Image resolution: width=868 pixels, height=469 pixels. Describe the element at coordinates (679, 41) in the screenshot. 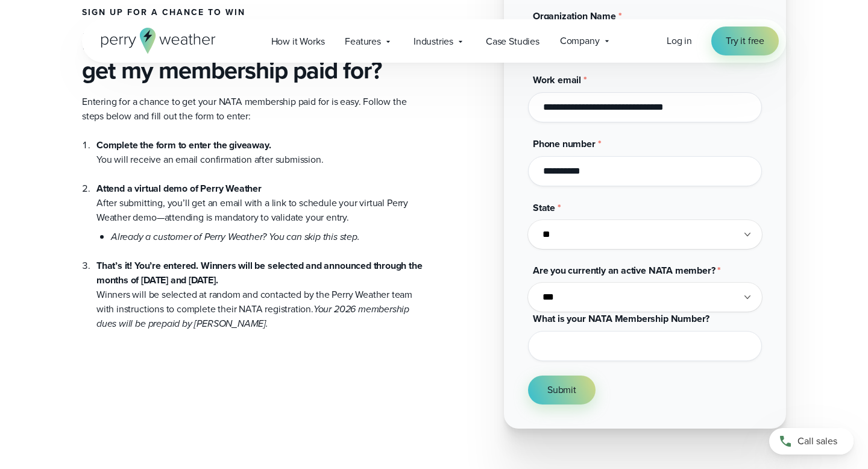

I see `a: Log in` at that location.